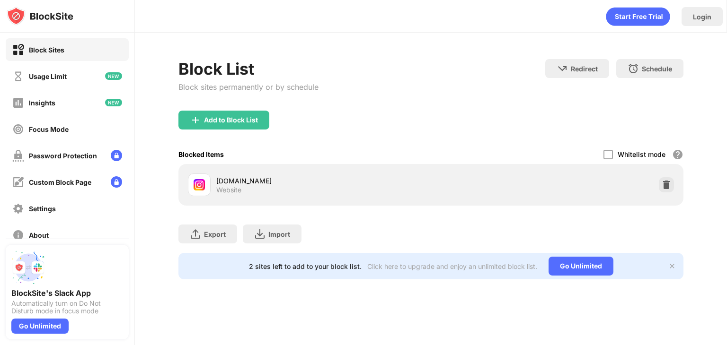 Image resolution: width=727 pixels, height=345 pixels. Describe the element at coordinates (279, 234) in the screenshot. I see `div: Import` at that location.